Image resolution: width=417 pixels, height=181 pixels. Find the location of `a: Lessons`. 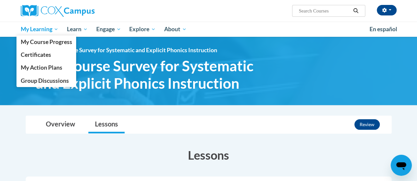

a: Lessons is located at coordinates (106, 125).